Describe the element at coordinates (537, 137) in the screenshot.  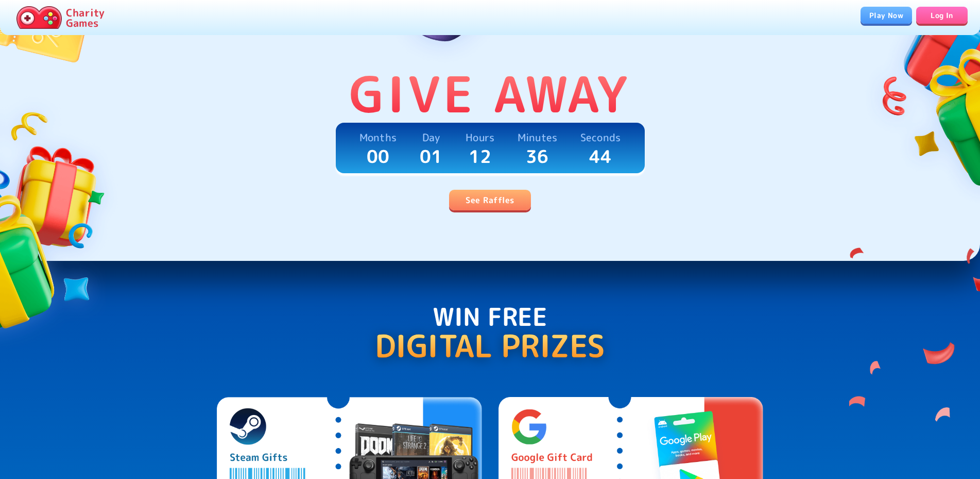
I see `p: Minutes` at that location.